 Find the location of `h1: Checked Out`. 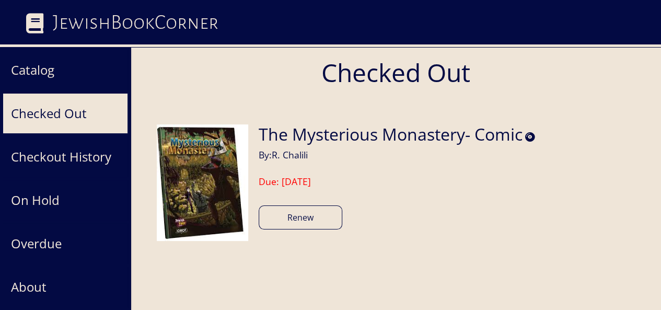

h1: Checked Out is located at coordinates (395, 73).